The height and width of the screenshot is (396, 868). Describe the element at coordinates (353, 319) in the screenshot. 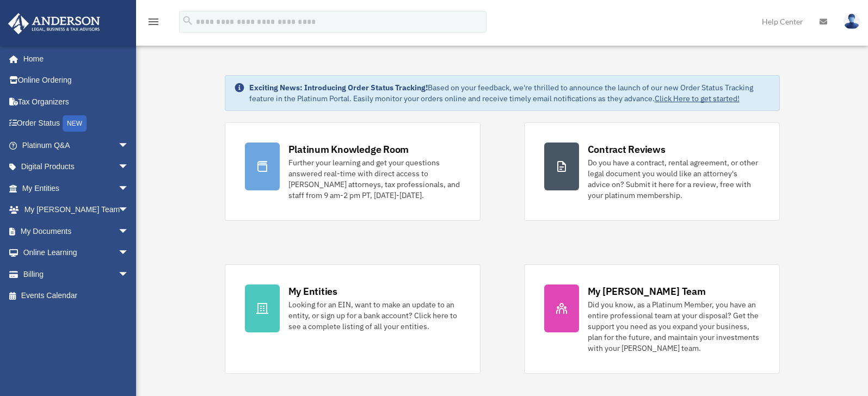

I see `a: My Entities Looking for an EIN, want to make an update to an entity, or sign up for a bank accoun...` at that location.